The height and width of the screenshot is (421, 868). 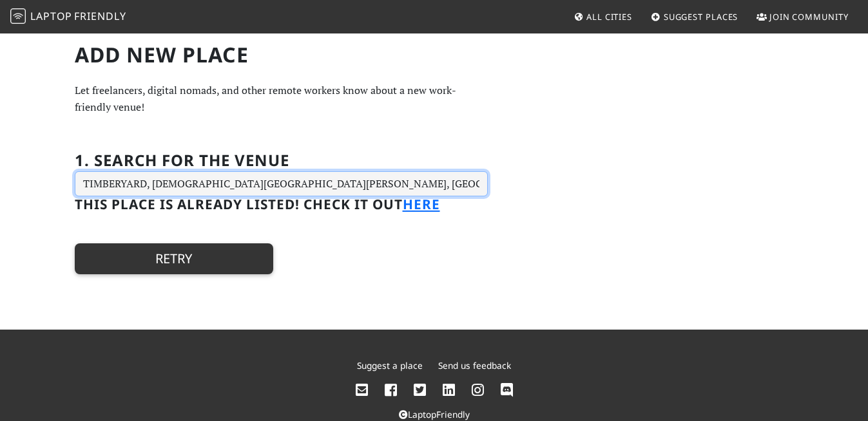 What do you see at coordinates (609, 17) in the screenshot?
I see `span: All Cities` at bounding box center [609, 17].